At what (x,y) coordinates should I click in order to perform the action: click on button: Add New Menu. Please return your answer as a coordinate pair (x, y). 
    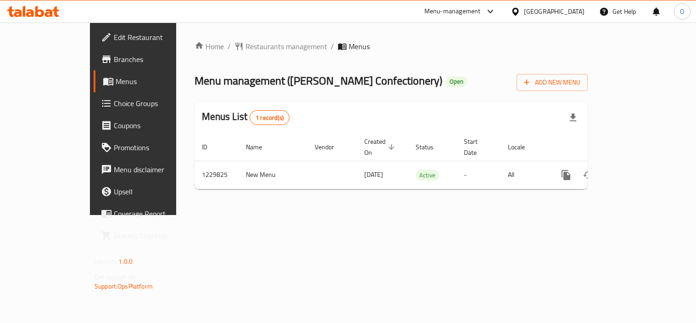
    Looking at the image, I should click on (552, 82).